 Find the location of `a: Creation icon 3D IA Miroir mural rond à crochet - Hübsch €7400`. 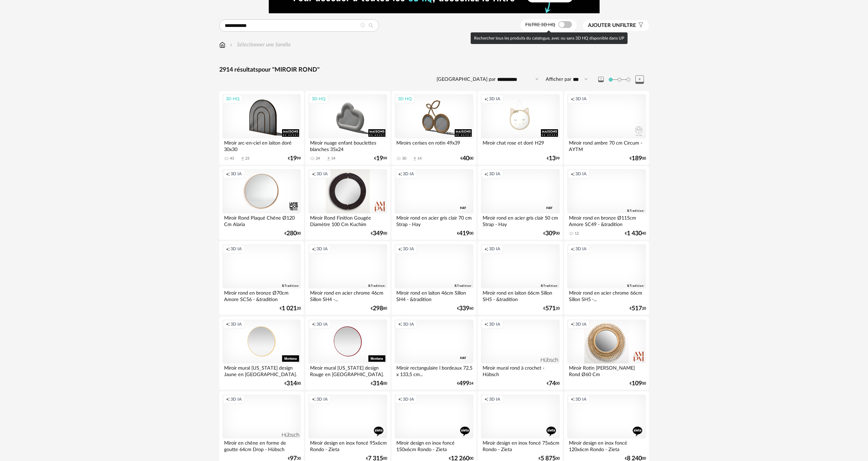

a: Creation icon 3D IA Miroir mural rond à crochet - Hübsch €7400 is located at coordinates (521, 353).